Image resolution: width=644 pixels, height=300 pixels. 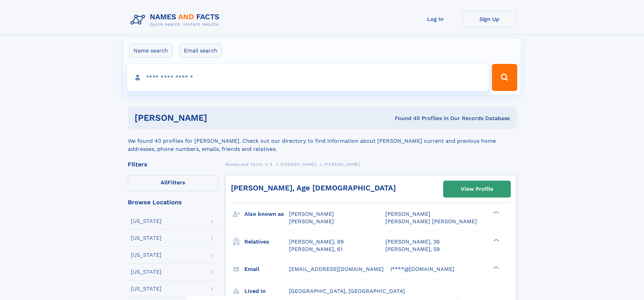 I want to click on input: search input, so click(x=308, y=78).